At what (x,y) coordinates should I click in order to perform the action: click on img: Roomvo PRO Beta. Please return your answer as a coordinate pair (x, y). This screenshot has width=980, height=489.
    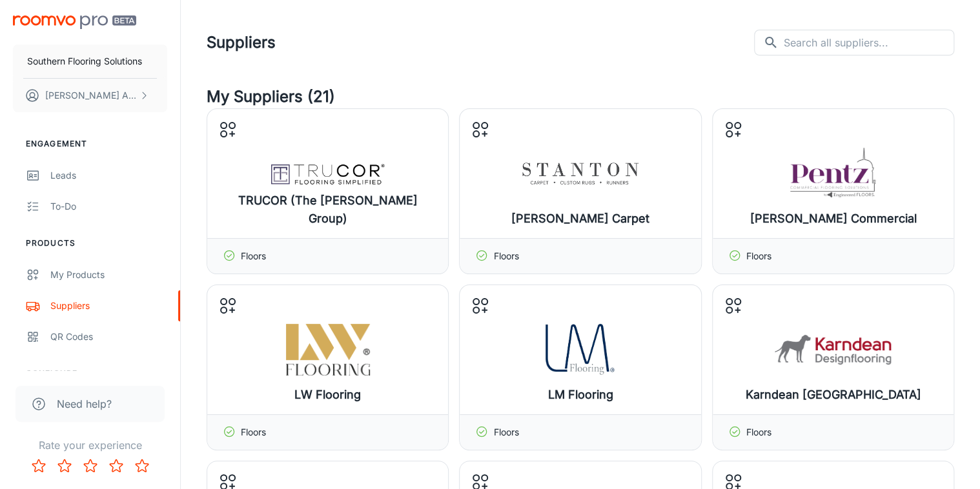
    Looking at the image, I should click on (74, 22).